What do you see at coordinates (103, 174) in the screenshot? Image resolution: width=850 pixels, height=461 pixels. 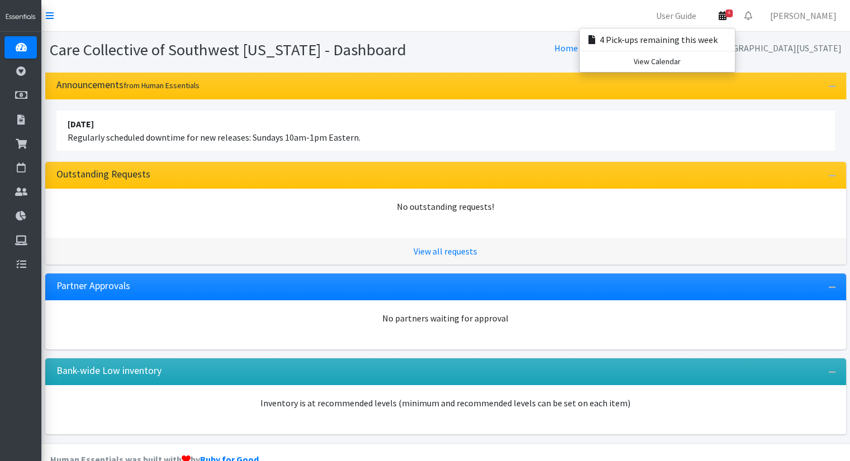 I see `h3: Outstanding Requests` at bounding box center [103, 174].